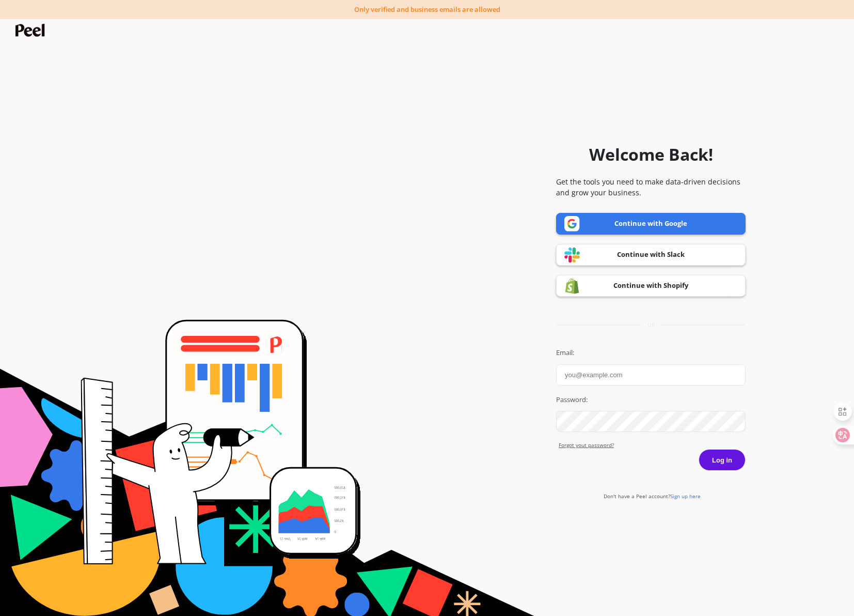  I want to click on div: or, so click(651, 324).